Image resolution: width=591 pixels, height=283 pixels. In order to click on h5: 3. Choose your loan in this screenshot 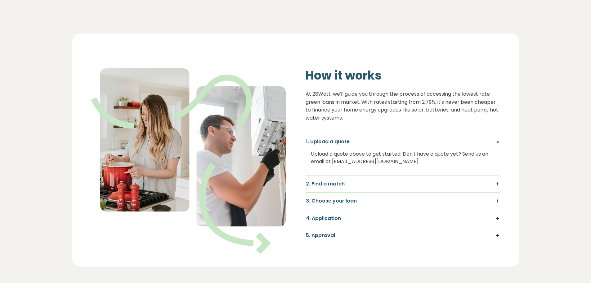, I will do `click(403, 201)`.